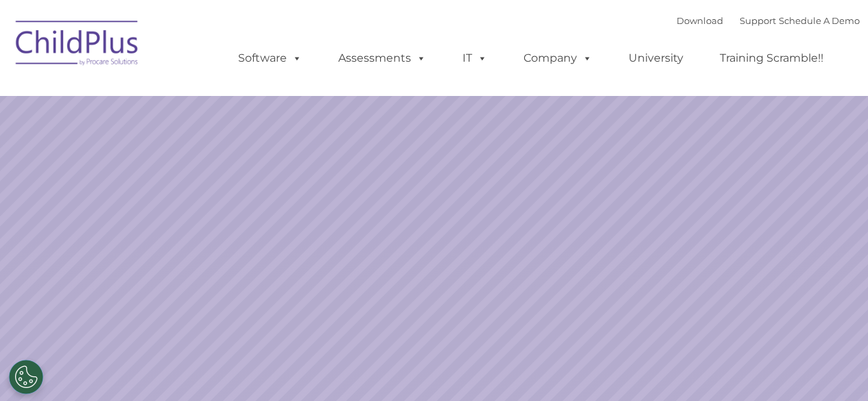  What do you see at coordinates (558, 59) in the screenshot?
I see `a: Company` at bounding box center [558, 59].